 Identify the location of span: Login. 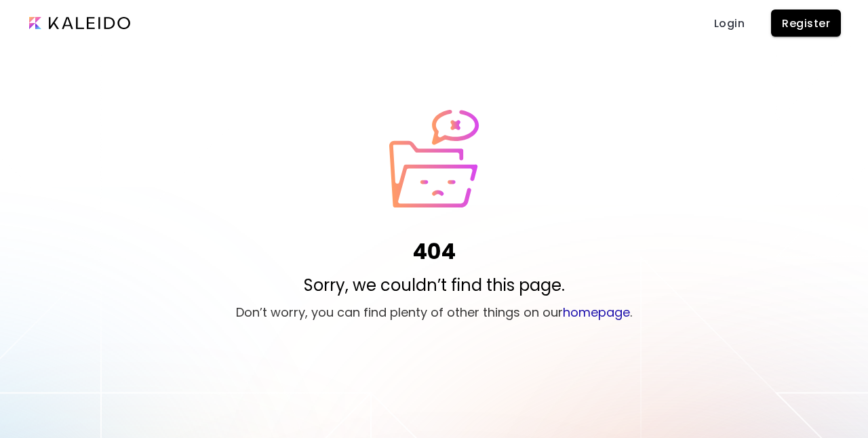
(729, 23).